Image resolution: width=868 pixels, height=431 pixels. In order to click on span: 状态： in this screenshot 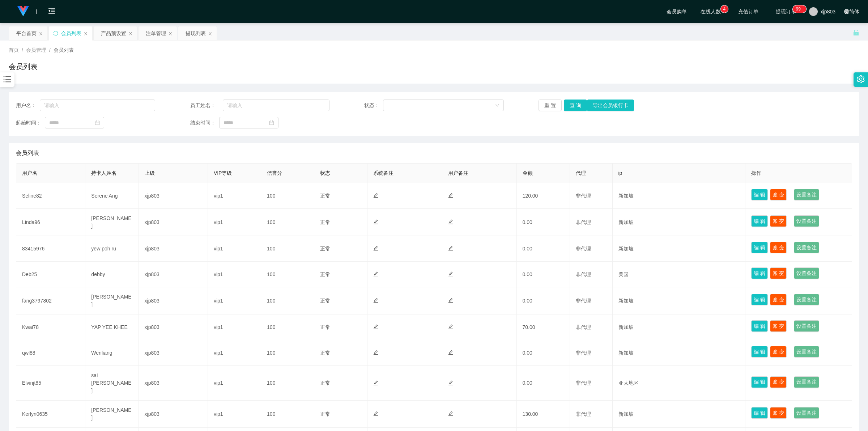, I will do `click(374, 105)`.